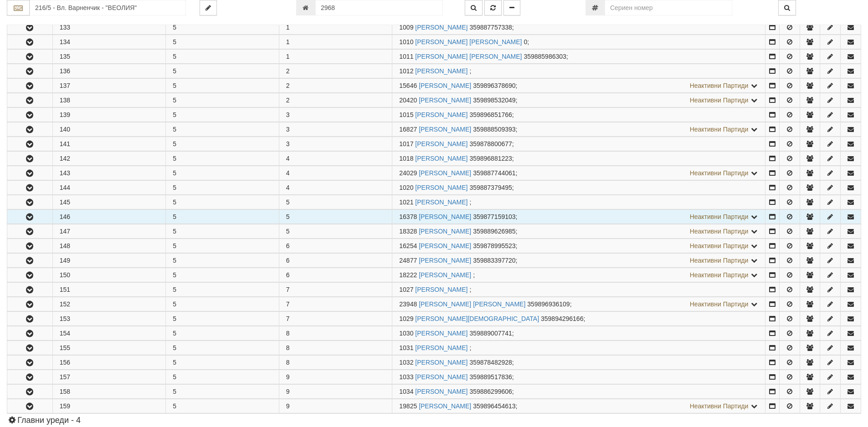 Image resolution: width=868 pixels, height=427 pixels. What do you see at coordinates (109, 333) in the screenshot?
I see `td: 154` at bounding box center [109, 333].